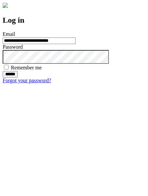 The image size is (148, 196). What do you see at coordinates (27, 80) in the screenshot?
I see `a: Forgot your password?` at bounding box center [27, 80].